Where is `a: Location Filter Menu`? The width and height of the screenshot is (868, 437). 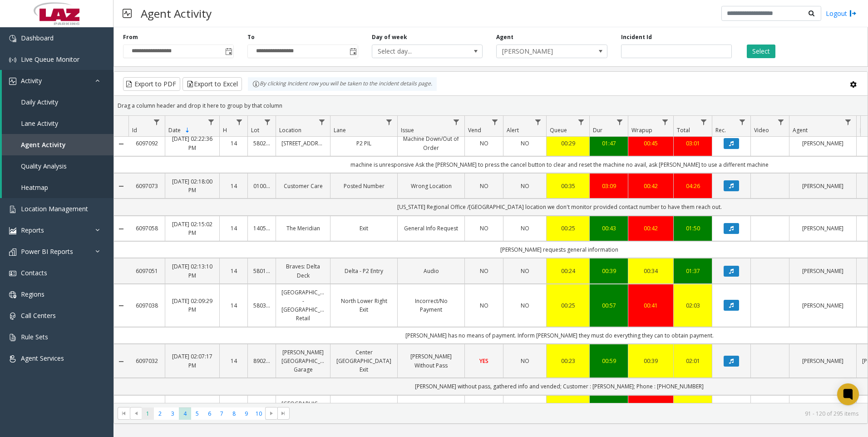
a: Location Filter Menu is located at coordinates (322, 121).